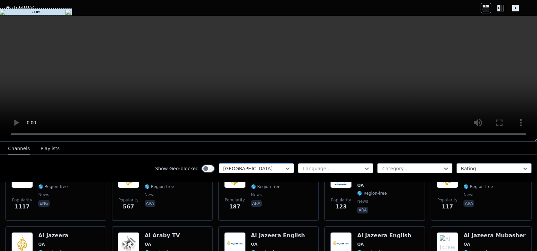  Describe the element at coordinates (447, 207) in the screenshot. I see `span: 117` at that location.